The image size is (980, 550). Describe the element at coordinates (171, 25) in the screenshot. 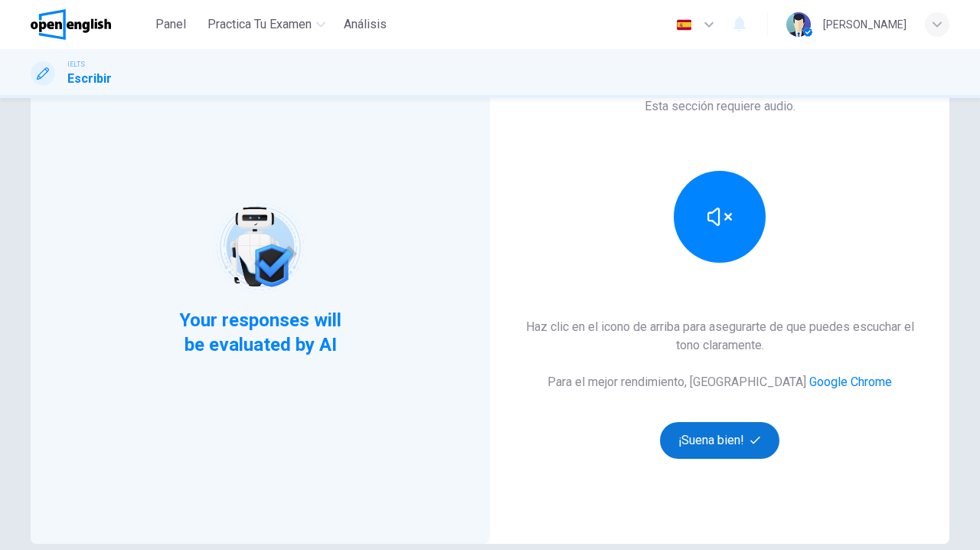

I see `button: Panel` at that location.